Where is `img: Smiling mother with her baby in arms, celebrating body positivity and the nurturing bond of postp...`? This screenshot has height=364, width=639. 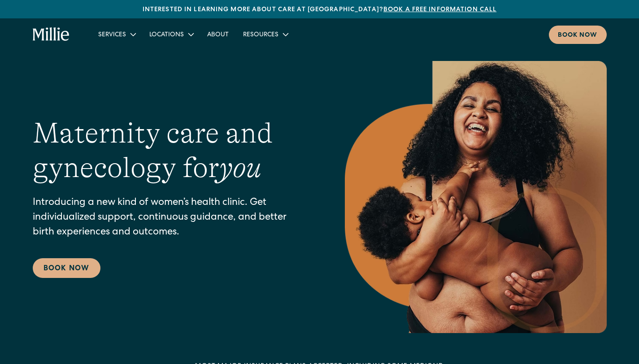 img: Smiling mother with her baby in arms, celebrating body positivity and the nurturing bond of postp... is located at coordinates (476, 197).